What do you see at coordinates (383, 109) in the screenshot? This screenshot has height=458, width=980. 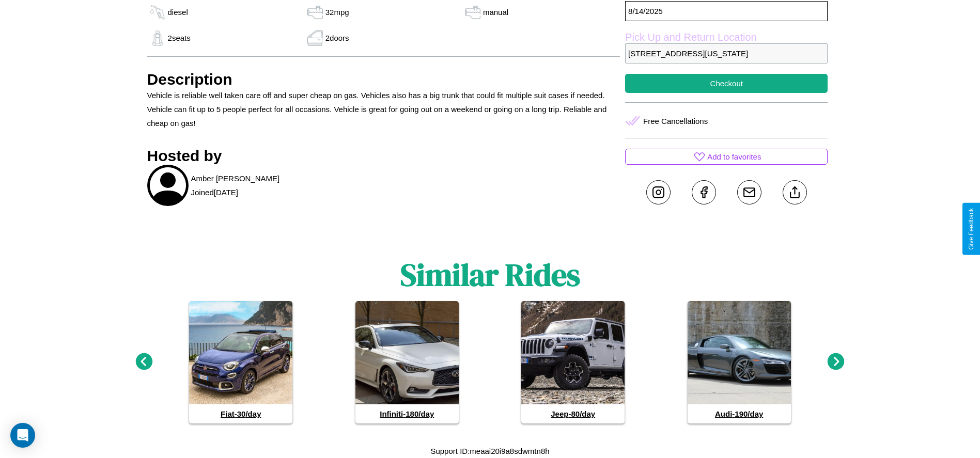 I see `p: Vehicle is reliable well taken care off and super cheap on gas. Vehicles also has a big trunk tha...` at bounding box center [383, 109].